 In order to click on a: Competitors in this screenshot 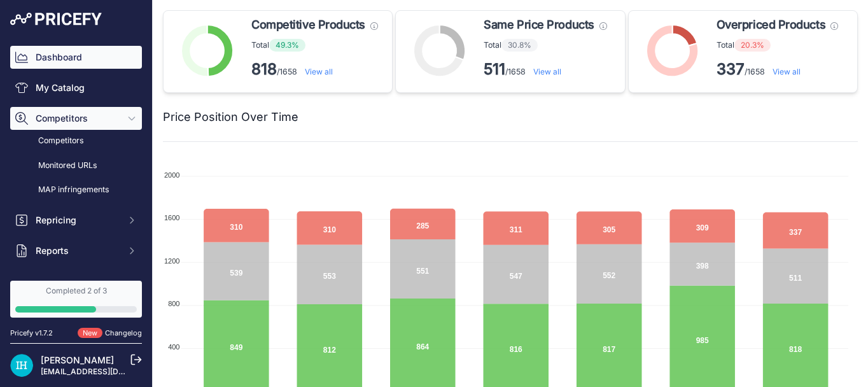, I will do `click(76, 141)`.